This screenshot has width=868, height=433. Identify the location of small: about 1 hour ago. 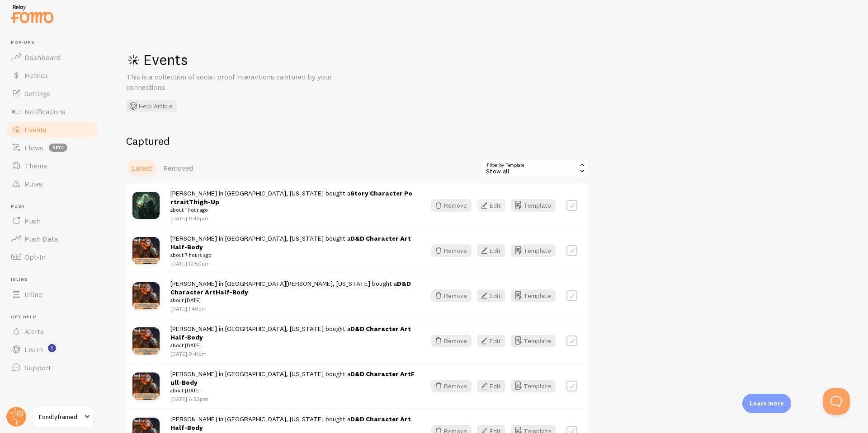
(293, 210).